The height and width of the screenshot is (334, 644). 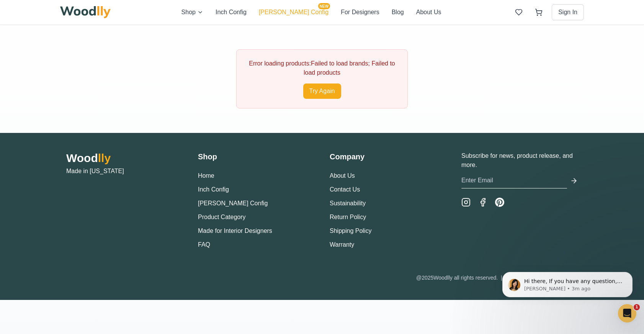 What do you see at coordinates (104, 158) in the screenshot?
I see `span: lly` at bounding box center [104, 158].